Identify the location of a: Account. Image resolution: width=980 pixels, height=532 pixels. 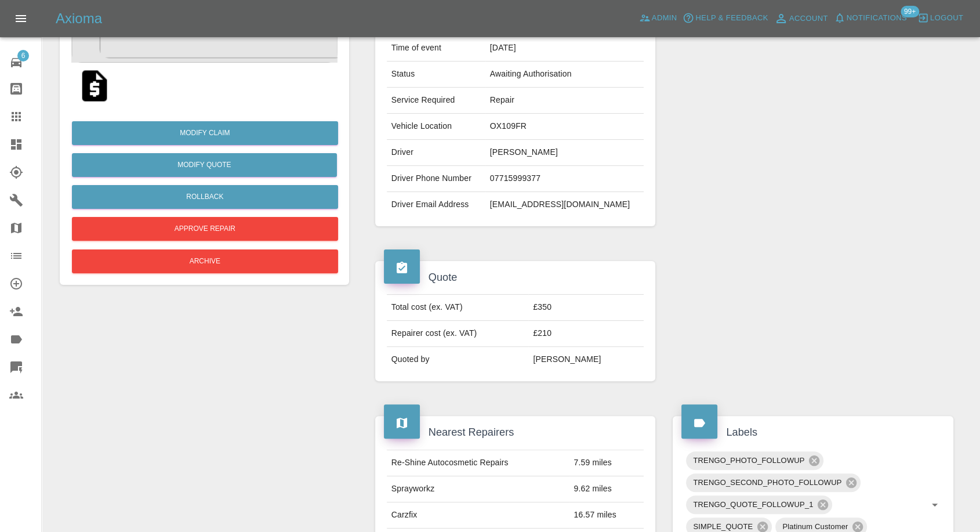
(801, 18).